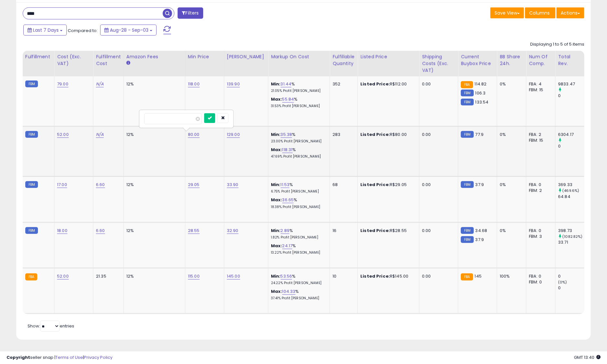 The image size is (607, 364). Describe the element at coordinates (190, 13) in the screenshot. I see `button: Filters` at that location.